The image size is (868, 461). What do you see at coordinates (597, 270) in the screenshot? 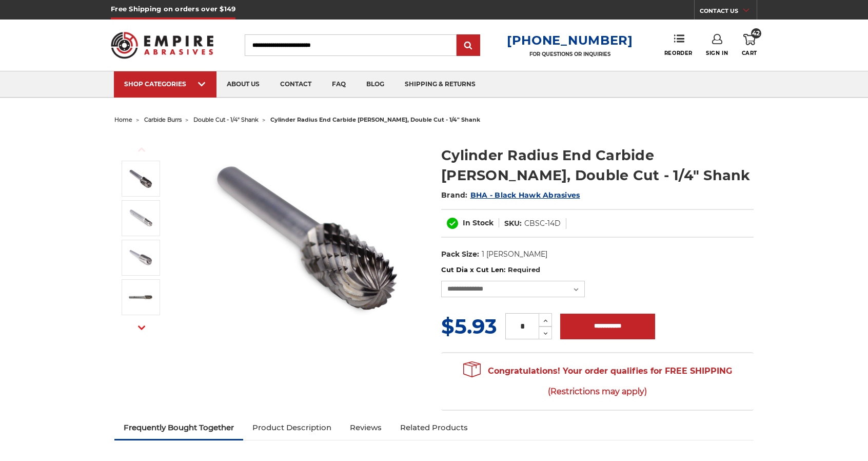
I see `label: Cut Dia x Cut Len:` at bounding box center [597, 270].